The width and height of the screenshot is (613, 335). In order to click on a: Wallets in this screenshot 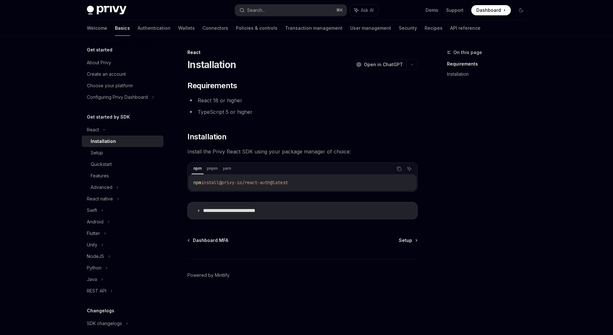, I will do `click(187, 28)`.